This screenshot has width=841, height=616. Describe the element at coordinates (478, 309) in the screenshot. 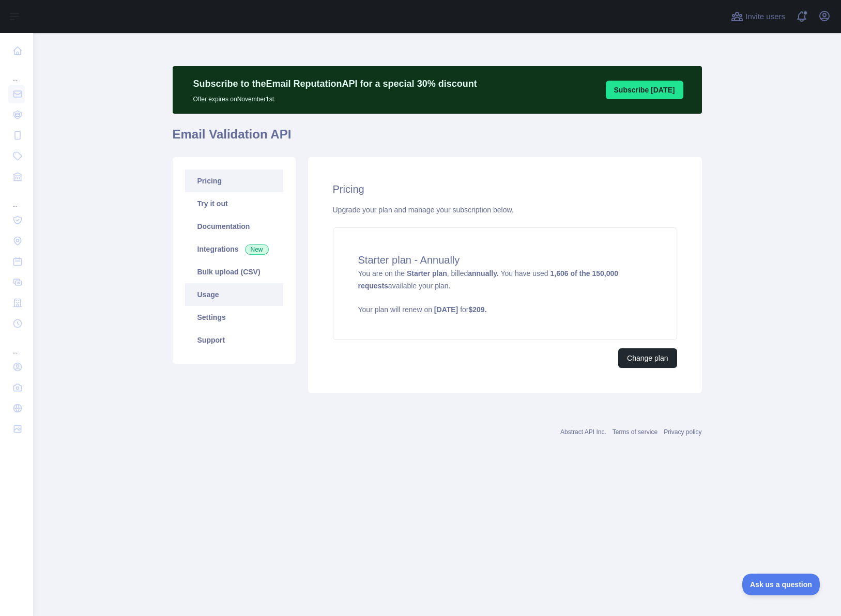

I see `strong: $ 209 .` at that location.